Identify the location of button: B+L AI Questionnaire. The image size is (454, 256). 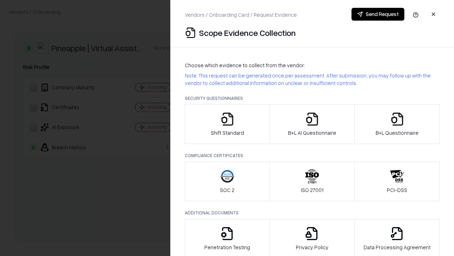
(312, 124).